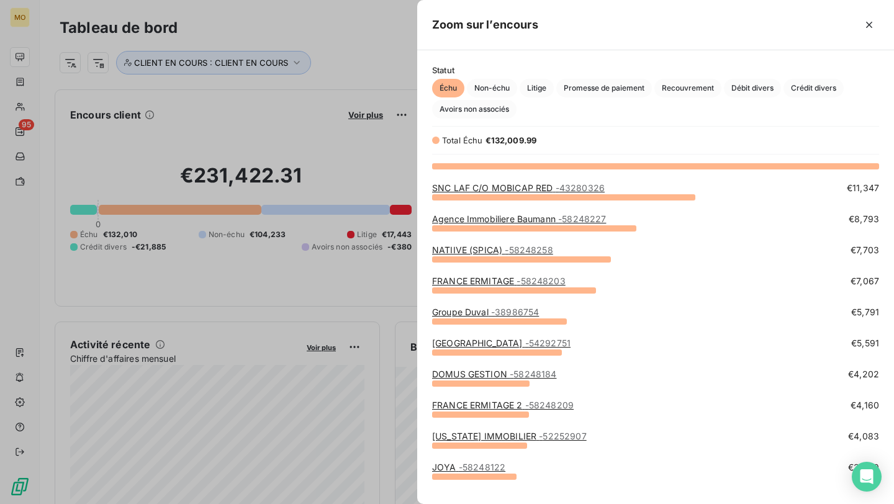 The image size is (894, 504). What do you see at coordinates (537, 88) in the screenshot?
I see `button: Litige` at bounding box center [537, 88].